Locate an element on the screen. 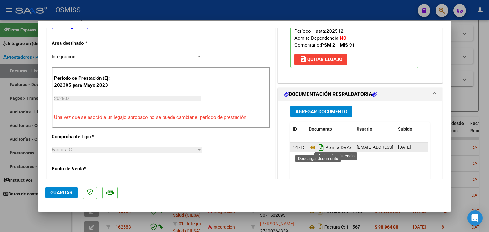 Image resolution: width=489 pixels, height=232 pixels. span: Guardar is located at coordinates (61, 193).